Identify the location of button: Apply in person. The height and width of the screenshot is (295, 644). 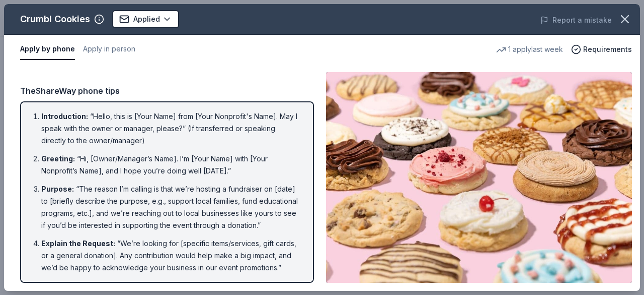
(109, 49).